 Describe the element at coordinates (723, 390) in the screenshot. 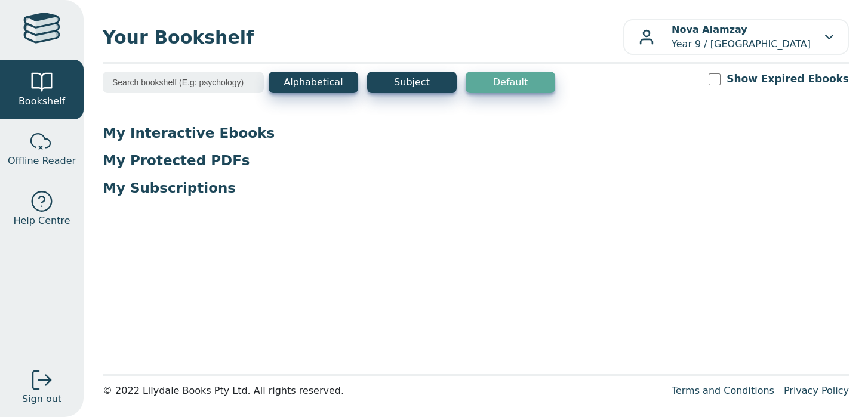

I see `a: Terms and Conditions` at that location.